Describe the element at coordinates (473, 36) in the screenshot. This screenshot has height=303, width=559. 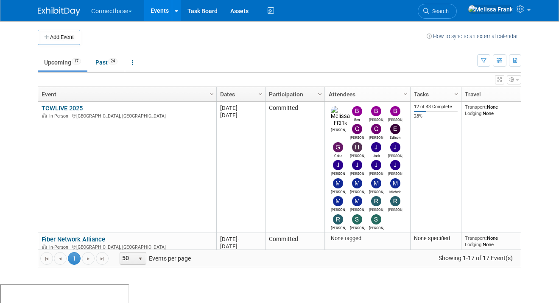
I see `a: How to sync to an external calendar...` at that location.